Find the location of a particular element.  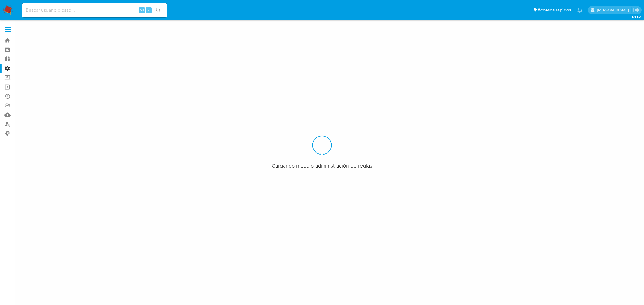

span: Accesos rápidos is located at coordinates (554, 10).